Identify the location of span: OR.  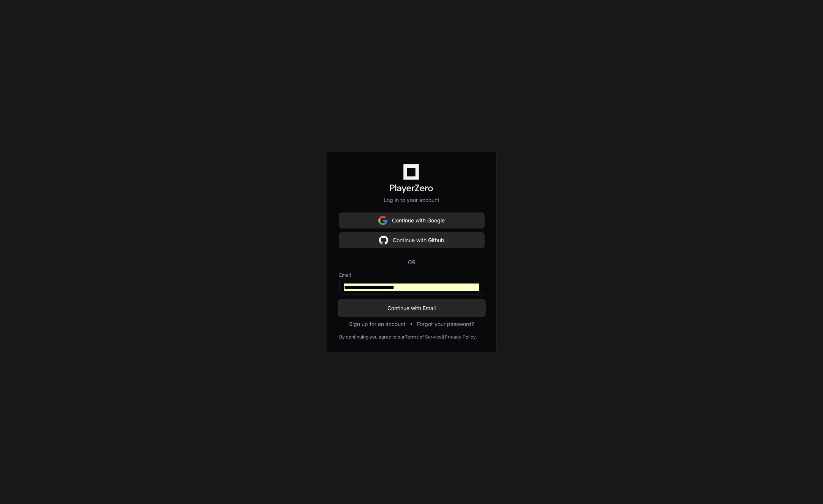
(412, 263).